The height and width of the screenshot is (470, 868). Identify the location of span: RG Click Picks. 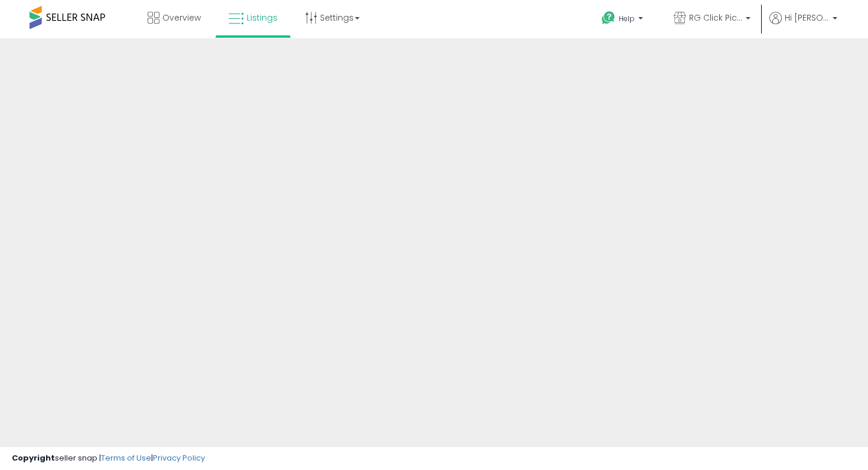
(716, 18).